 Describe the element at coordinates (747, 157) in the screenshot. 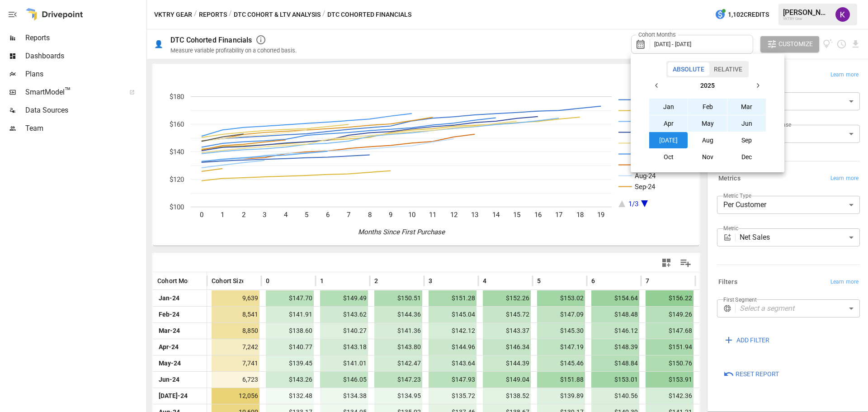

I see `button: Dec` at that location.